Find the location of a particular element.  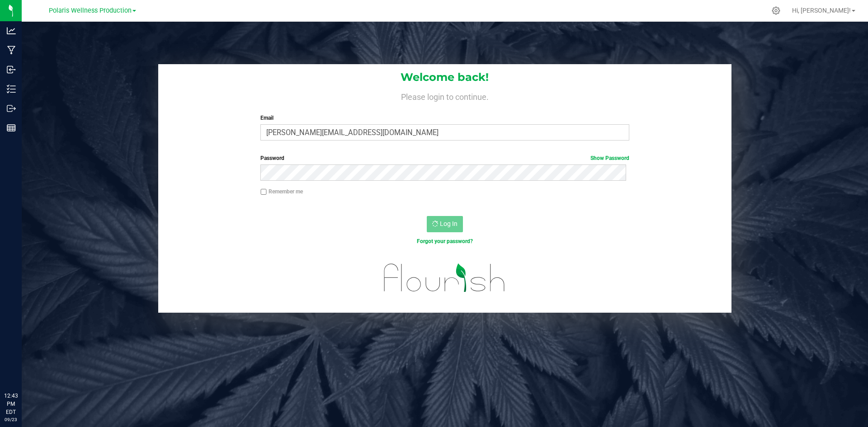

input: Remember me is located at coordinates (263, 192).